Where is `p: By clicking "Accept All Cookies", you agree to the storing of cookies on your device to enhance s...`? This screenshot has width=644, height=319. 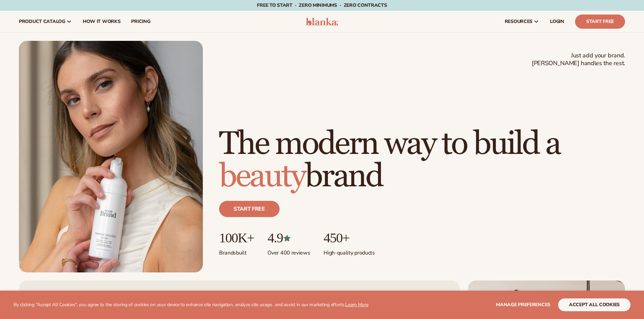 p: By clicking "Accept All Cookies", you agree to the storing of cookies on your device to enhance s... is located at coordinates (191, 305).